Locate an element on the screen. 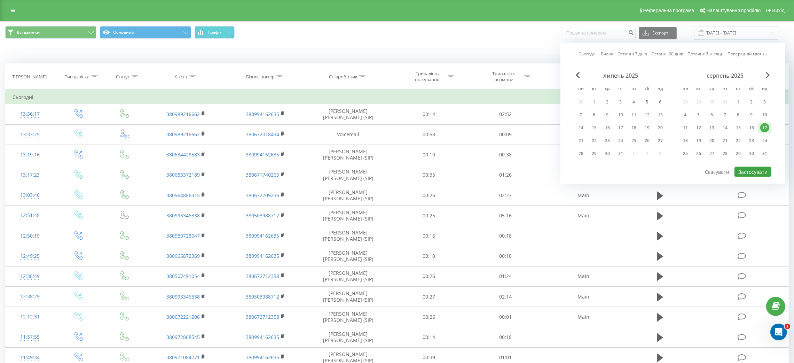 This screenshot has height=363, width=794. td: 02:14 is located at coordinates (506, 297).